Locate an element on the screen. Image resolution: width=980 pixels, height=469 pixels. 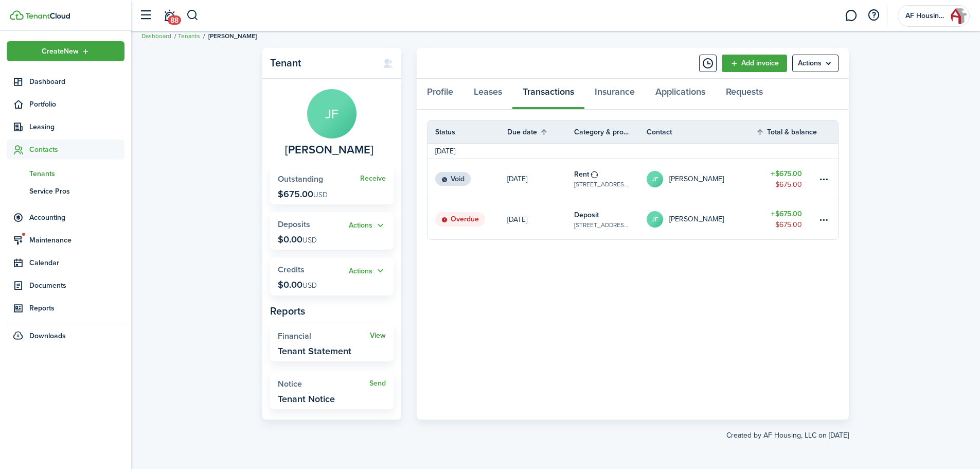
a: Add invoice is located at coordinates (754, 64).